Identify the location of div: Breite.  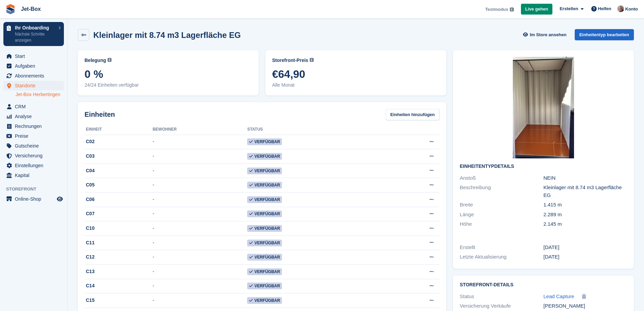
(501, 205).